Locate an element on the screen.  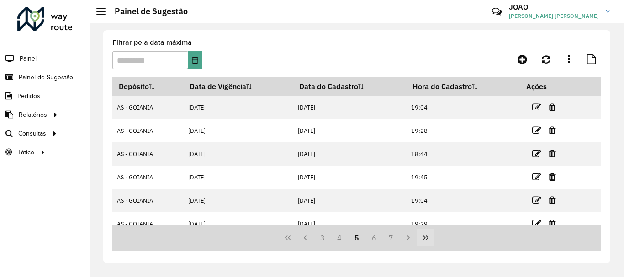
span: Relatórios is located at coordinates (33, 115).